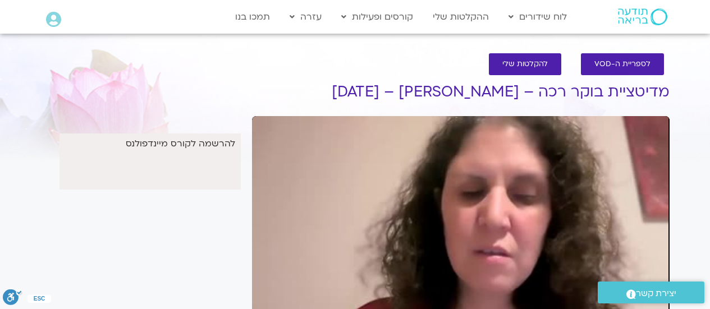  What do you see at coordinates (622, 64) in the screenshot?
I see `span: לספריית ה-VOD` at bounding box center [622, 64].